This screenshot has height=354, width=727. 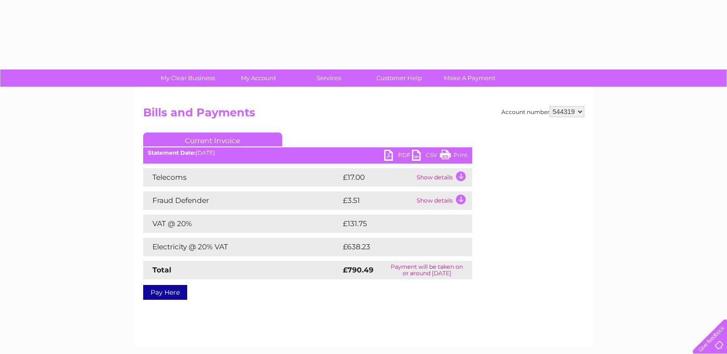 I want to click on td: Electricity @ 20% VAT, so click(x=242, y=247).